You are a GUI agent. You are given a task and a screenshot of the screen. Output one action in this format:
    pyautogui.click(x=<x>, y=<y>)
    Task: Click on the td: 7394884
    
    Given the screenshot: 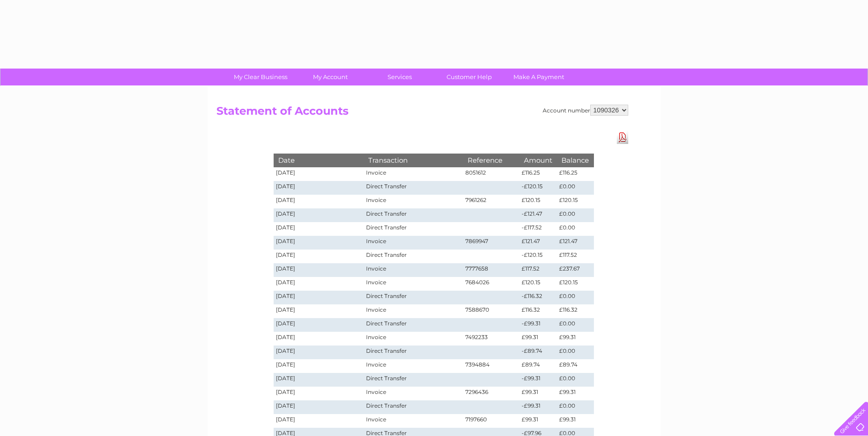 What is the action you would take?
    pyautogui.click(x=492, y=366)
    